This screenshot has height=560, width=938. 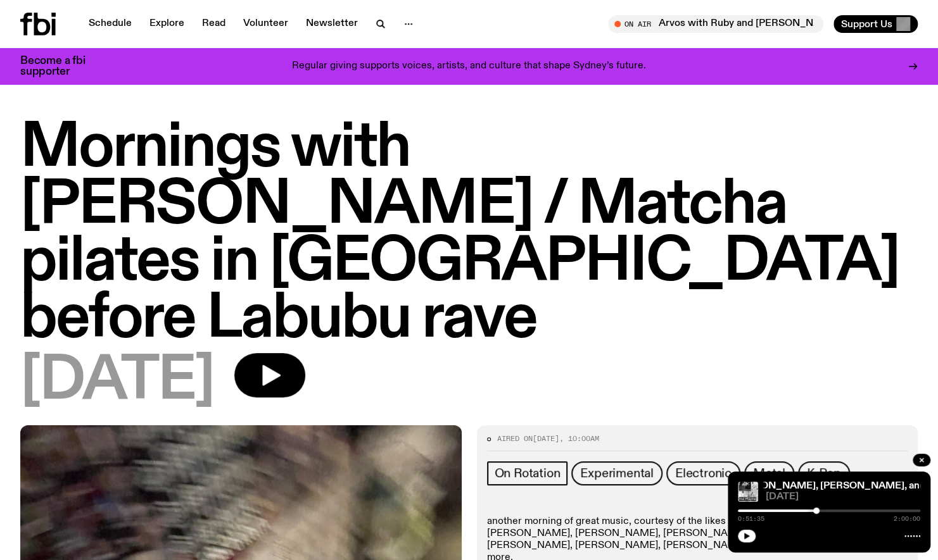 I want to click on span: 2:00:00, so click(x=907, y=519).